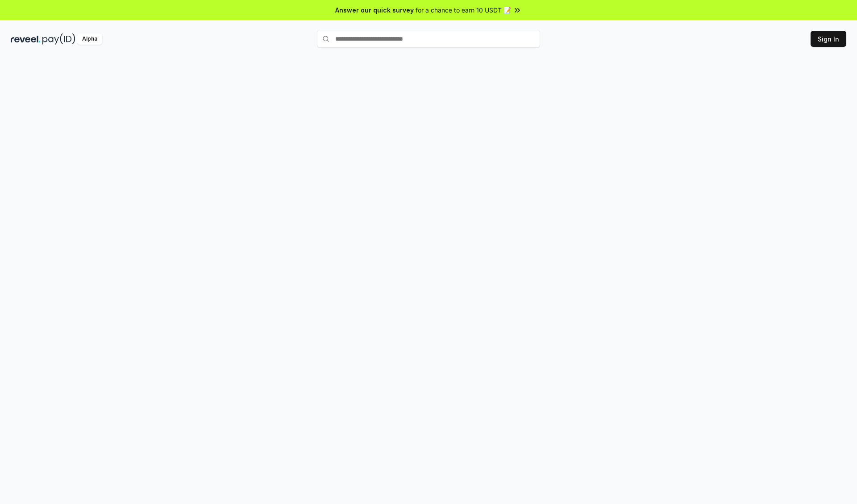 Image resolution: width=857 pixels, height=504 pixels. I want to click on span: for a chance to earn 10 USDT 📝, so click(464, 10).